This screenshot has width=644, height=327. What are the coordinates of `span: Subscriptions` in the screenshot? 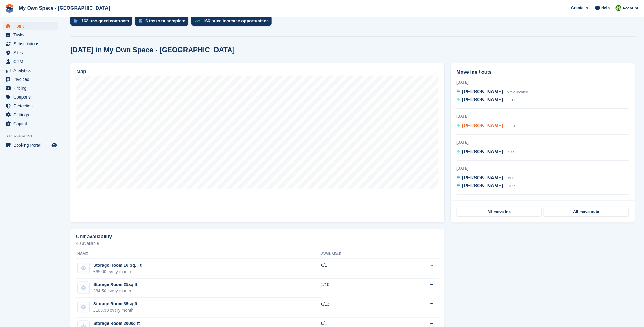 It's located at (32, 43).